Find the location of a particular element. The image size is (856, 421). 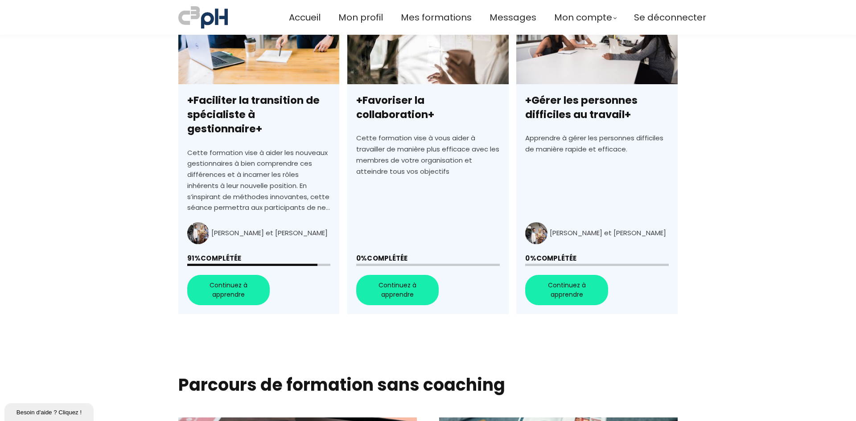

div: Besoin d'aide ? Cliquez ! is located at coordinates (45, 11).